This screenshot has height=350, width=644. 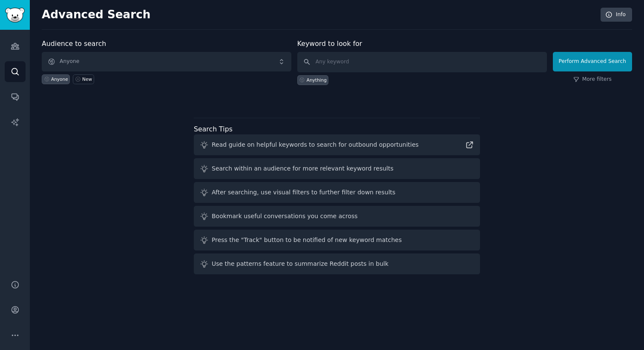 I want to click on button: Perform Advanced Search, so click(x=592, y=61).